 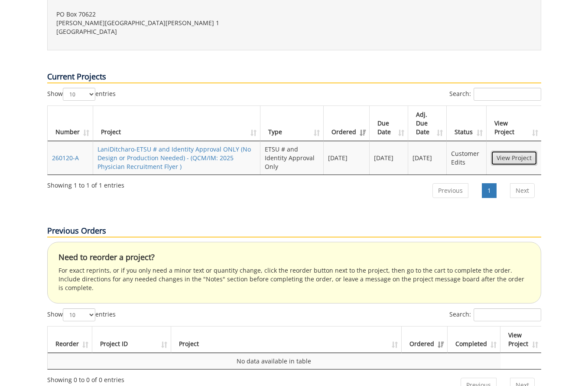 What do you see at coordinates (294, 231) in the screenshot?
I see `p: Previous Orders` at bounding box center [294, 231].